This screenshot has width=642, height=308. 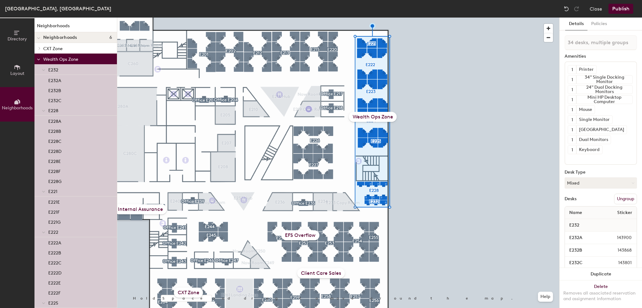 I want to click on div: Internal Assurance, so click(x=140, y=209).